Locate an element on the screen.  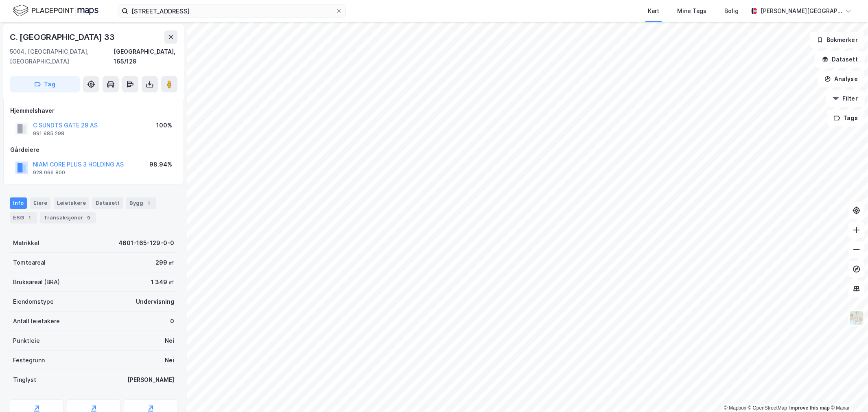
div: Datasett is located at coordinates (107, 203).